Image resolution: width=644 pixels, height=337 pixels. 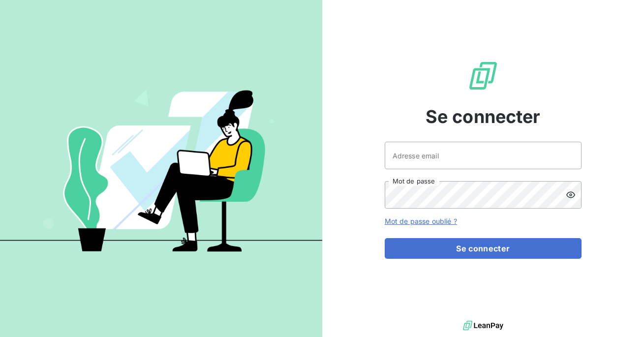 What do you see at coordinates (483, 116) in the screenshot?
I see `span: Se connecter` at bounding box center [483, 116].